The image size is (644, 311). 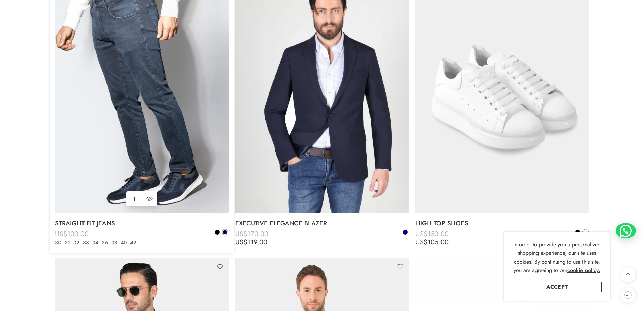 What do you see at coordinates (586, 232) in the screenshot?
I see `a: White` at bounding box center [586, 232].